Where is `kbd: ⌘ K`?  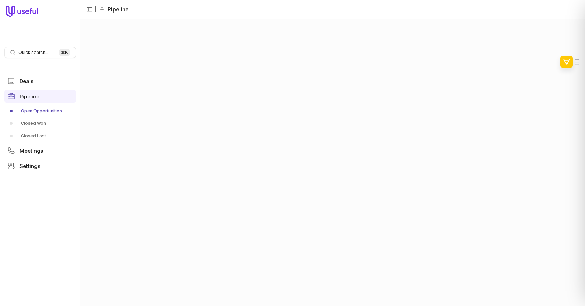
kbd: ⌘ K is located at coordinates (64, 53).